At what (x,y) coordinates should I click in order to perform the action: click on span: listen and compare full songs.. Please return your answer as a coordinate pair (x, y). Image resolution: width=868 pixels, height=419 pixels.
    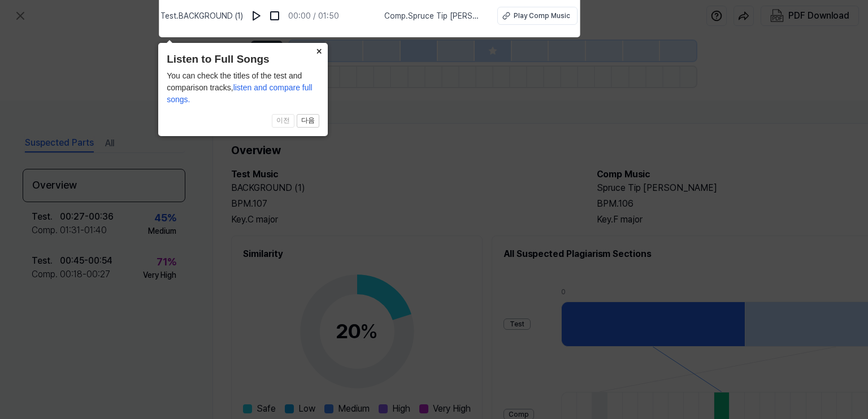
    Looking at the image, I should click on (239, 93).